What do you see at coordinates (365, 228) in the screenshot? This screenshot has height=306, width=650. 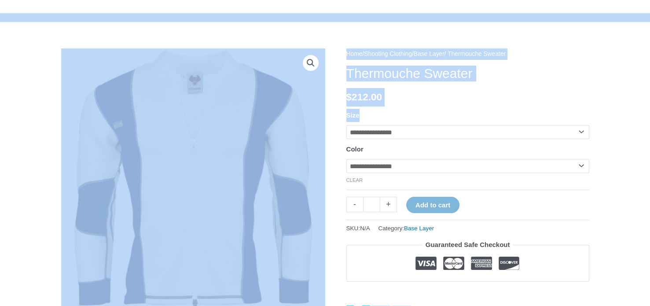 I see `span: N/A` at bounding box center [365, 228].